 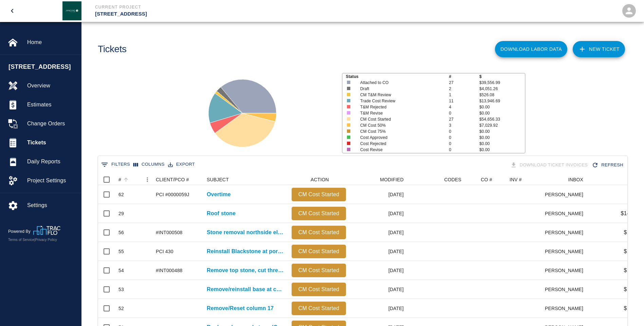 I want to click on p: T&M Revise, so click(x=400, y=113).